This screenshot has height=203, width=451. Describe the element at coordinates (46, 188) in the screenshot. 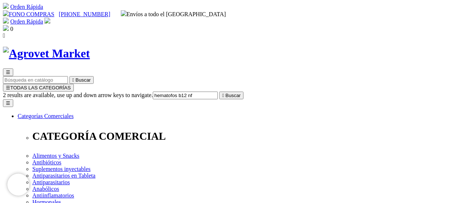

I see `a: Anabólicos` at that location.